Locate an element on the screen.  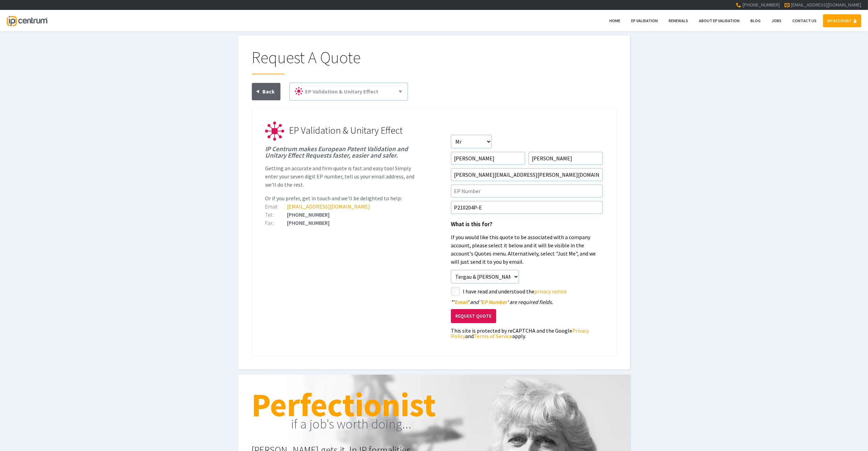
a: Renewals is located at coordinates (678, 21).